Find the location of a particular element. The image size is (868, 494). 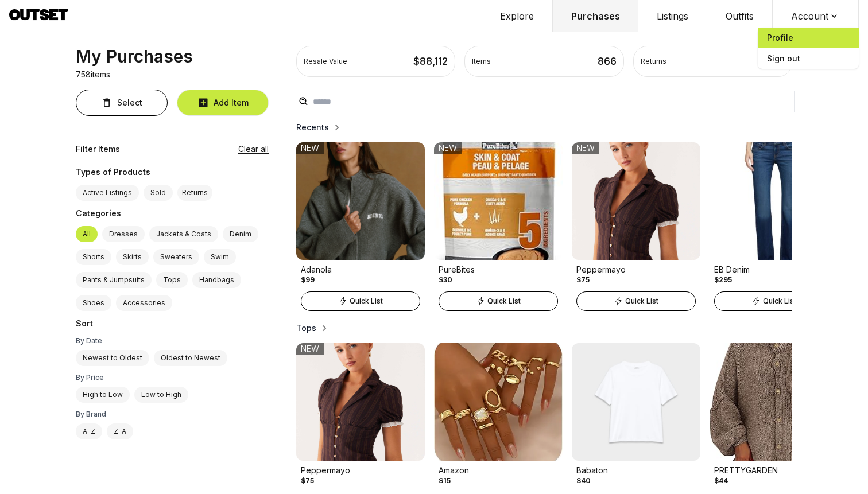

a: Add Item is located at coordinates (223, 103).